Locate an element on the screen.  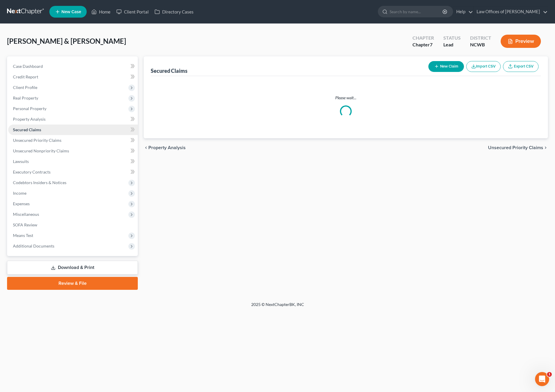
a: Case Dashboard is located at coordinates (73, 66).